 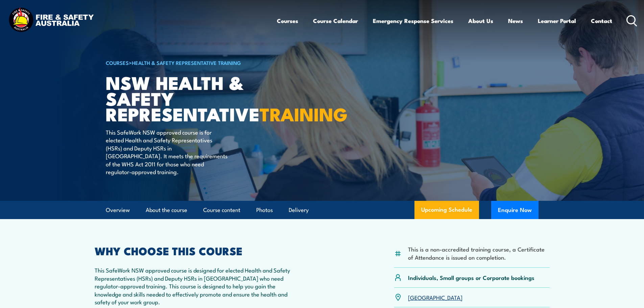 I want to click on a: Photos, so click(x=264, y=210).